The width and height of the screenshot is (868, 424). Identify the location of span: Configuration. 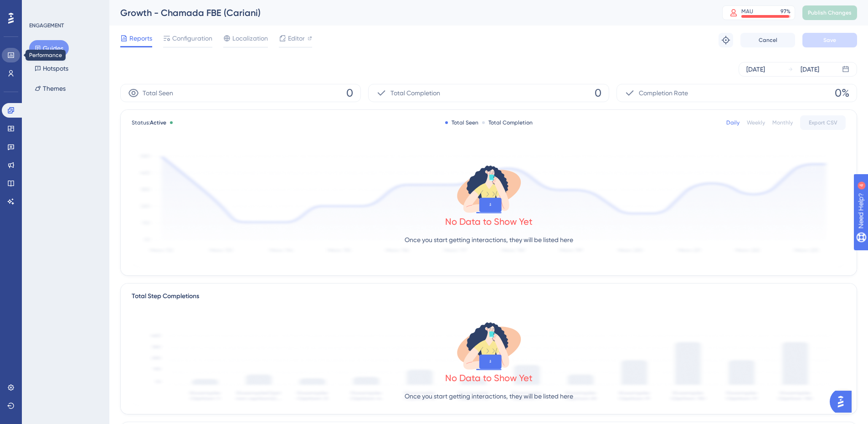
(192, 38).